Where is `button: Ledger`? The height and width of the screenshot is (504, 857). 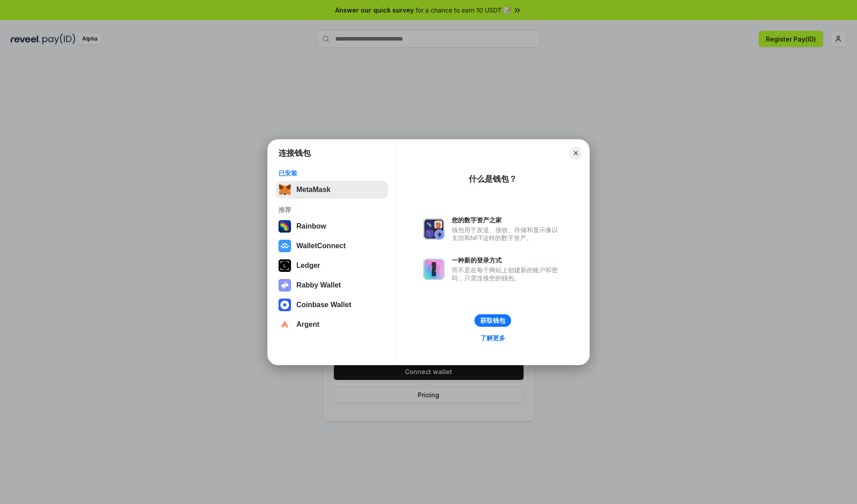
button: Ledger is located at coordinates (331, 265).